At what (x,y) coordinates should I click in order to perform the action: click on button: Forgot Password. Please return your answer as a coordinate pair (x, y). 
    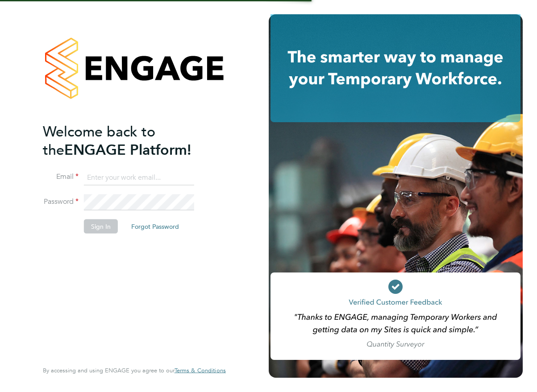
    Looking at the image, I should click on (155, 227).